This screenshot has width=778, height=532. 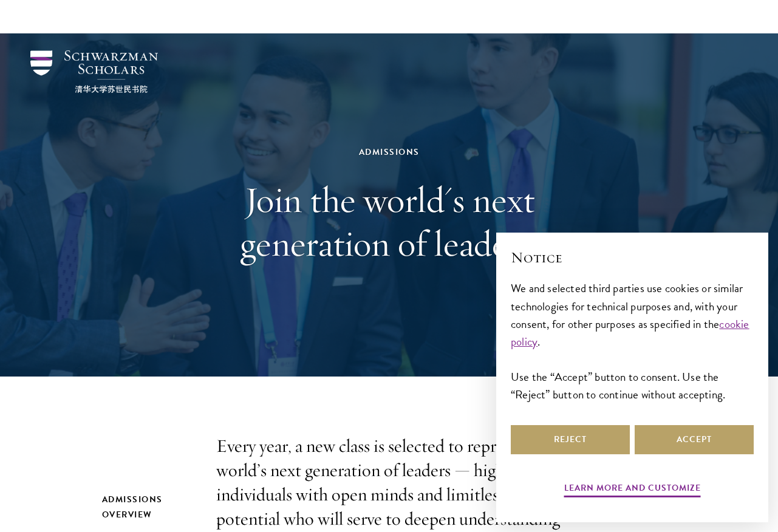 I want to click on div: We and selected third parties use cookies or similar technologies for technical purposes and, wit..., so click(x=632, y=341).